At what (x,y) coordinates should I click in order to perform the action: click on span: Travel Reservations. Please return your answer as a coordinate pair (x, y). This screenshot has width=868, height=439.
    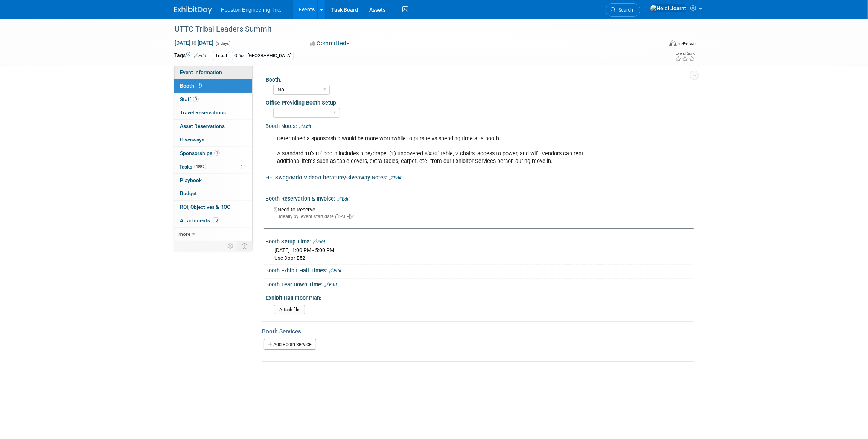
    Looking at the image, I should click on (203, 113).